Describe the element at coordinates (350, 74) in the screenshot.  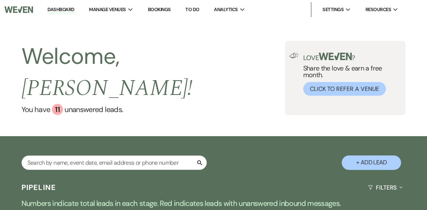
I see `div: Share the love & earn a free month.` at that location.